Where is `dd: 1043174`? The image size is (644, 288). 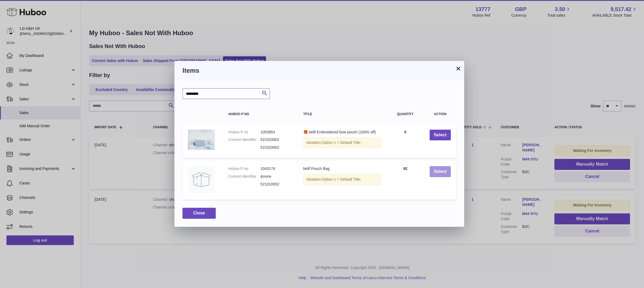
dd: 1043174 is located at coordinates (276, 169).